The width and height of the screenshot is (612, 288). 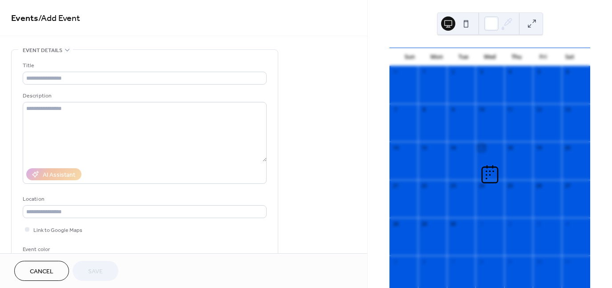 I want to click on div: 13, so click(x=568, y=110).